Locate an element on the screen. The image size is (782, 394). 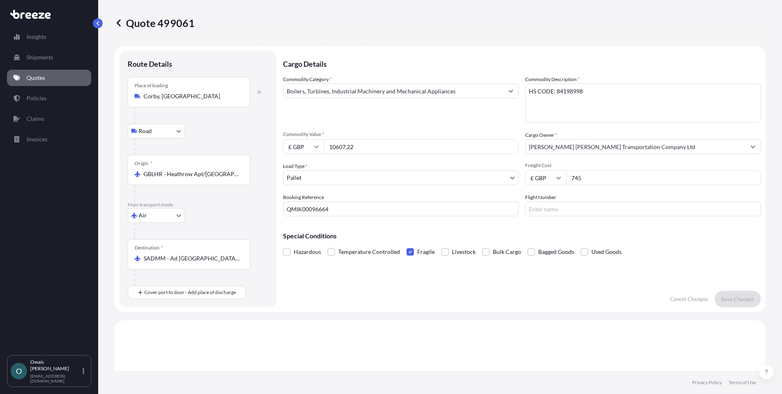
label: Cargo Owner is located at coordinates (541, 135).